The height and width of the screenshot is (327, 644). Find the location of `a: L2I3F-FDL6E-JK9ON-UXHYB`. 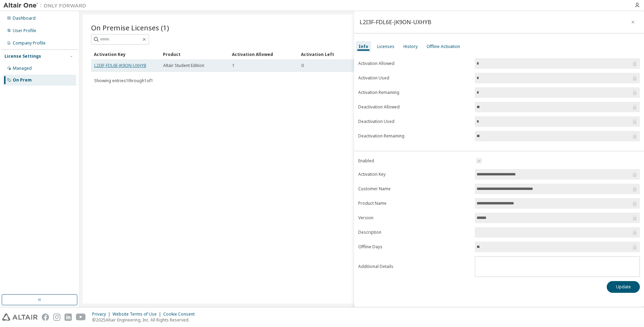

a: L2I3F-FDL6E-JK9ON-UXHYB is located at coordinates (120, 65).